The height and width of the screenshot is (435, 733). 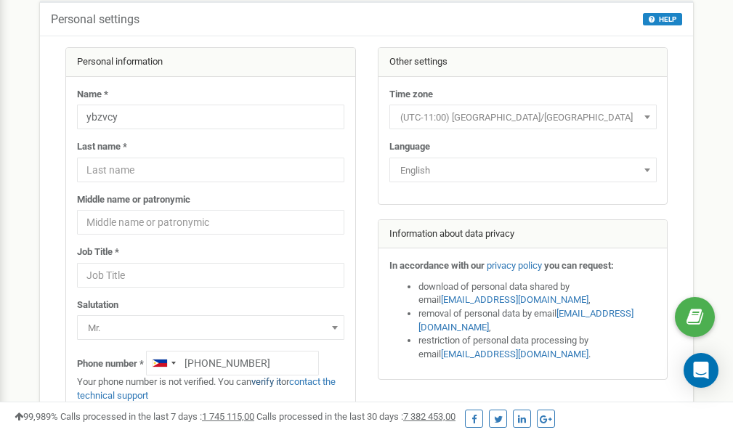 I want to click on strong: In accordance with our, so click(x=437, y=265).